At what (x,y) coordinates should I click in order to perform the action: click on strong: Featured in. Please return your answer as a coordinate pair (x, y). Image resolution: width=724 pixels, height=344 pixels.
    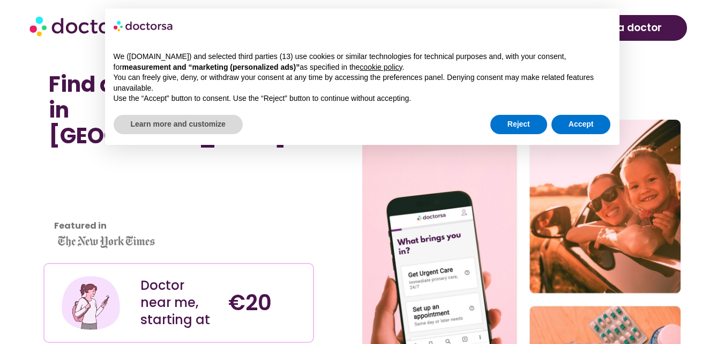
    Looking at the image, I should click on (80, 225).